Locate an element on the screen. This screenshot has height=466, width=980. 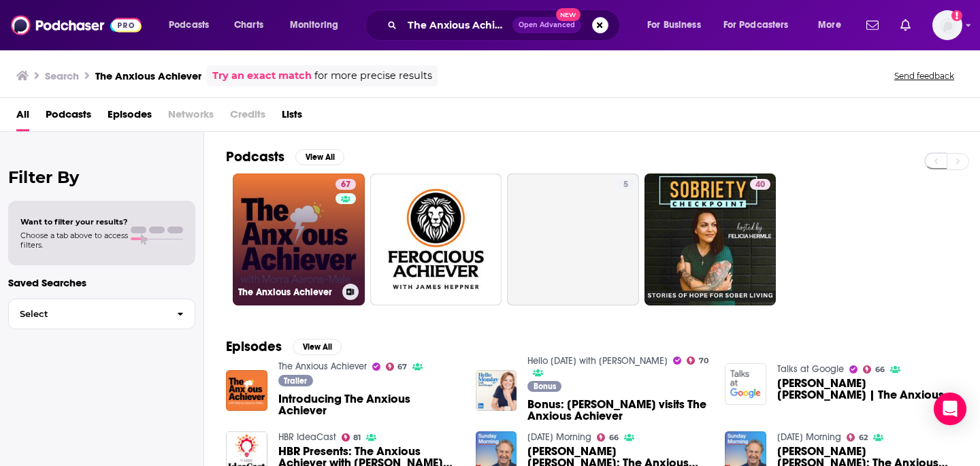
a: The Anxious Achiever is located at coordinates (322, 365).